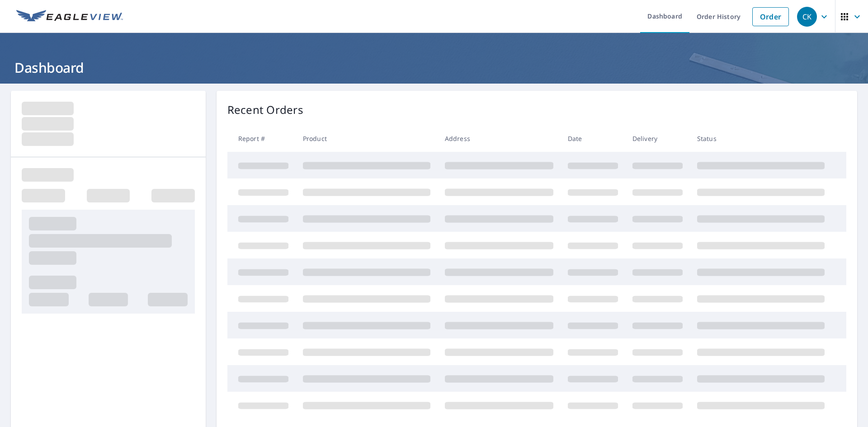  What do you see at coordinates (499, 139) in the screenshot?
I see `th: Address` at bounding box center [499, 139].